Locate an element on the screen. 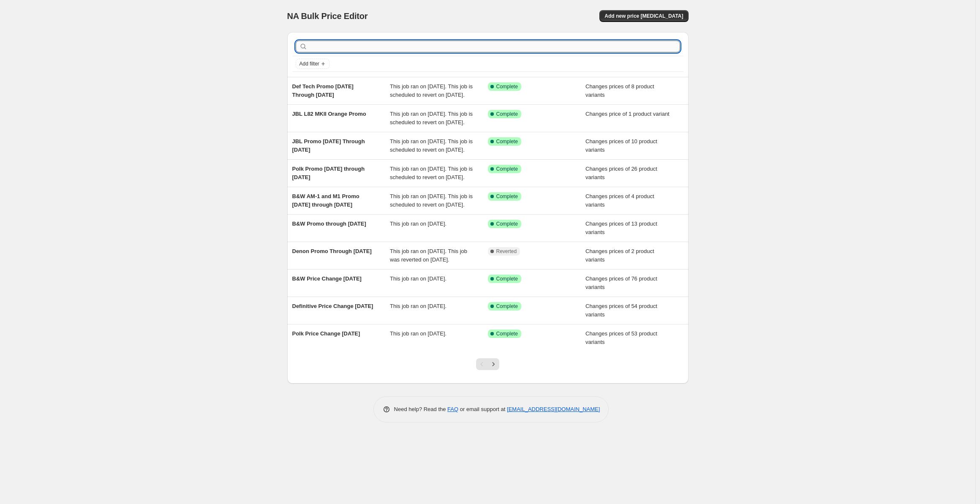 This screenshot has height=504, width=980. span: JBL L82 MKII Orange Promo is located at coordinates (329, 114).